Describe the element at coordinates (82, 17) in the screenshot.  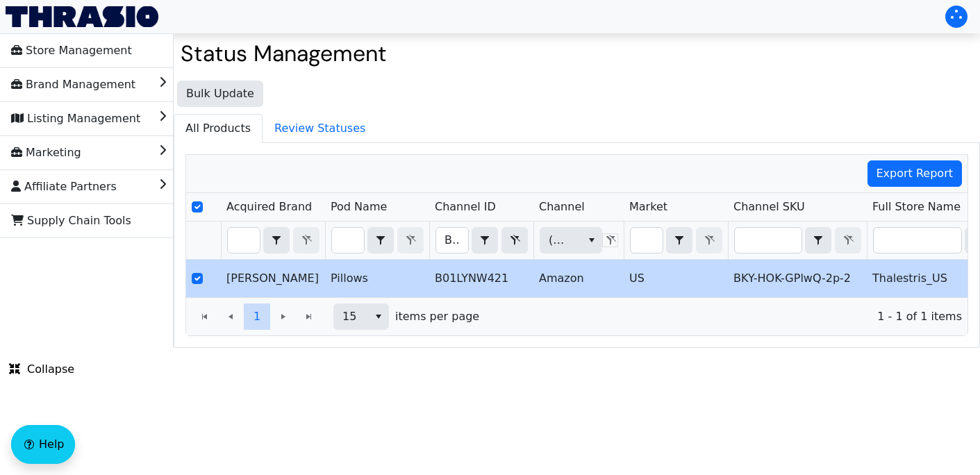
I see `img: Thrasio Logo` at that location.